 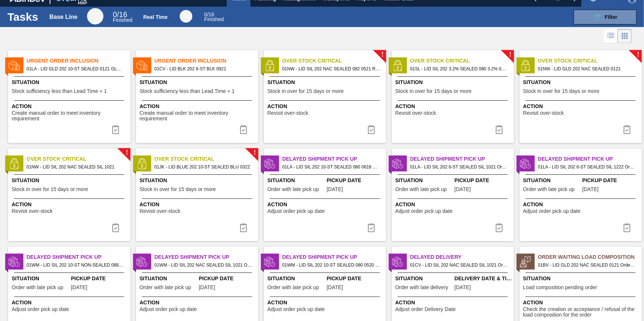 What do you see at coordinates (590, 257) in the screenshot?
I see `span: Order Waiting Load Composition` at bounding box center [590, 257].